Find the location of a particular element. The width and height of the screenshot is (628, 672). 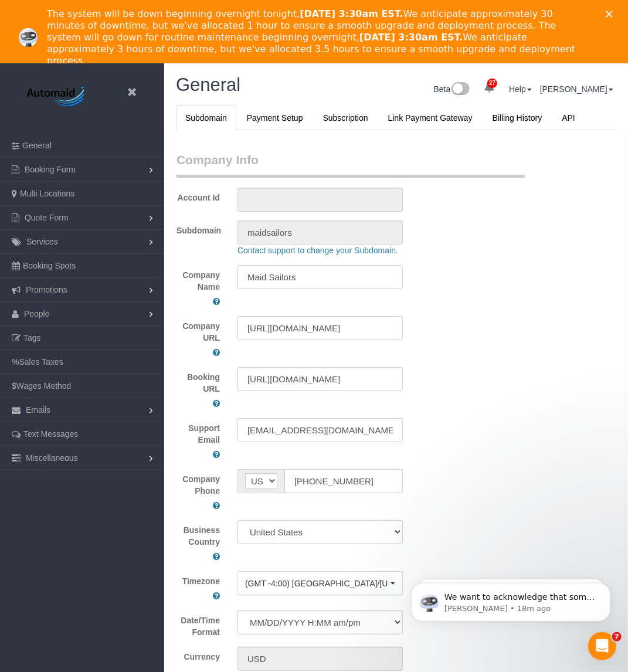

label: Subdomain is located at coordinates (198, 228).